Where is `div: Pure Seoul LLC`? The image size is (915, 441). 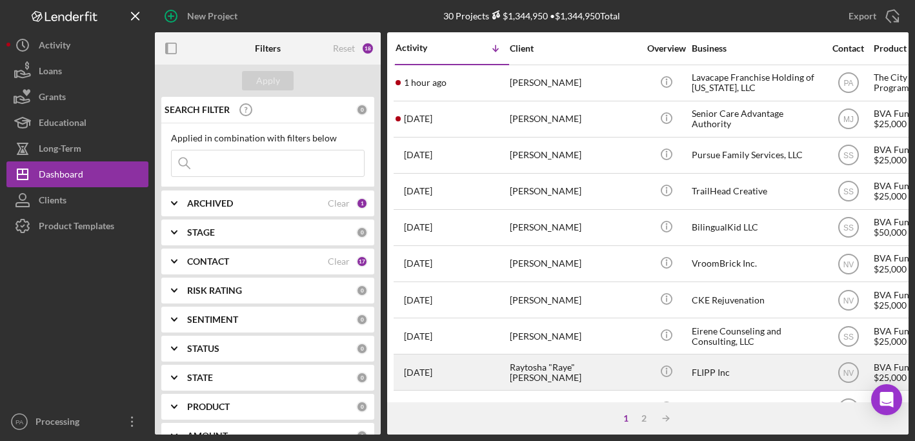 div: Pure Seoul LLC is located at coordinates (757, 408).